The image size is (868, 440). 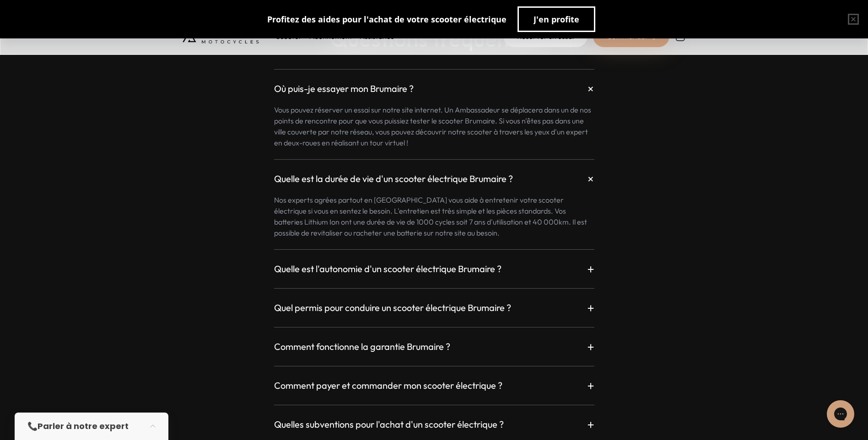 I want to click on h3: Où puis-je essayer mon Brumaire ?, so click(x=344, y=88).